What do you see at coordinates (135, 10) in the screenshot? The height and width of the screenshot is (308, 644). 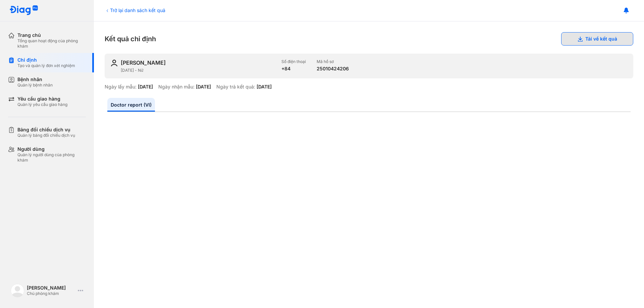 I see `div: Trở lại danh sách kết quả` at bounding box center [135, 10].